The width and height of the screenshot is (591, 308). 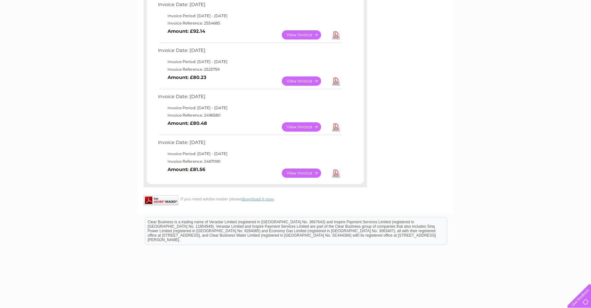 I want to click on b: Amount: £92.14, so click(x=186, y=31).